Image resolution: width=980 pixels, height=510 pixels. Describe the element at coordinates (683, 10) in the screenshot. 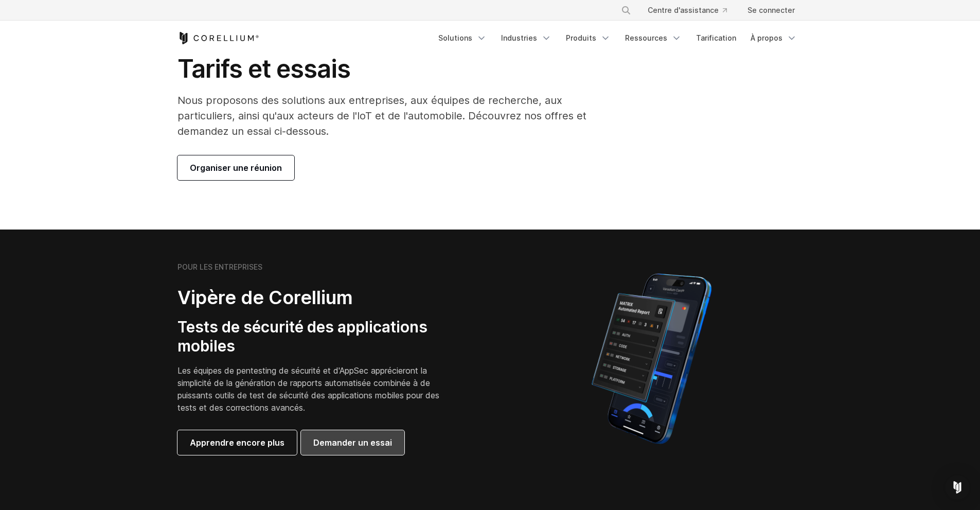

I see `font: Centre d'assistance` at that location.